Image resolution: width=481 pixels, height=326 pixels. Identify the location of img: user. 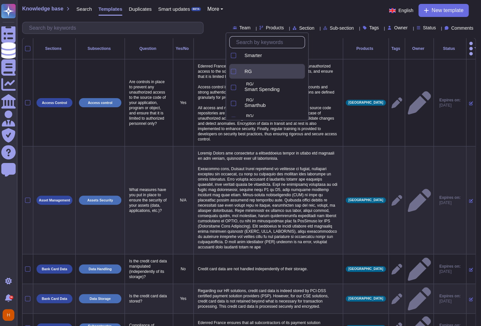
(8, 315).